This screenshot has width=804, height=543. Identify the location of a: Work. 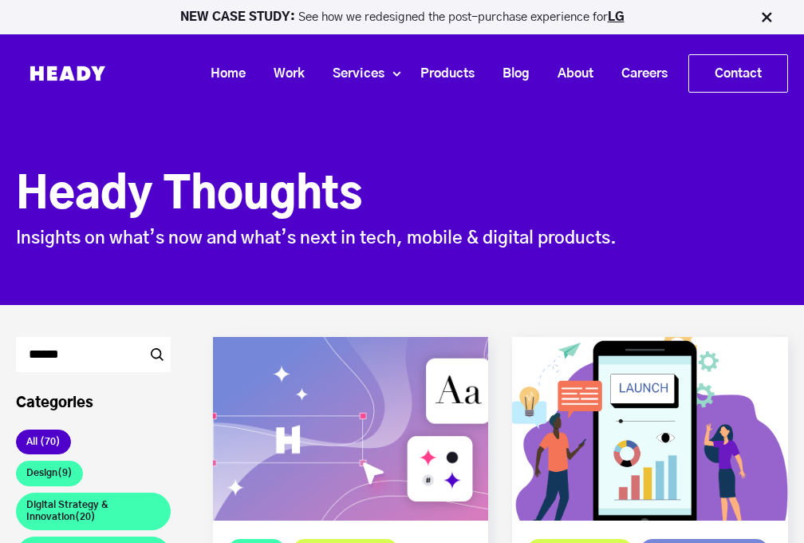
(283, 73).